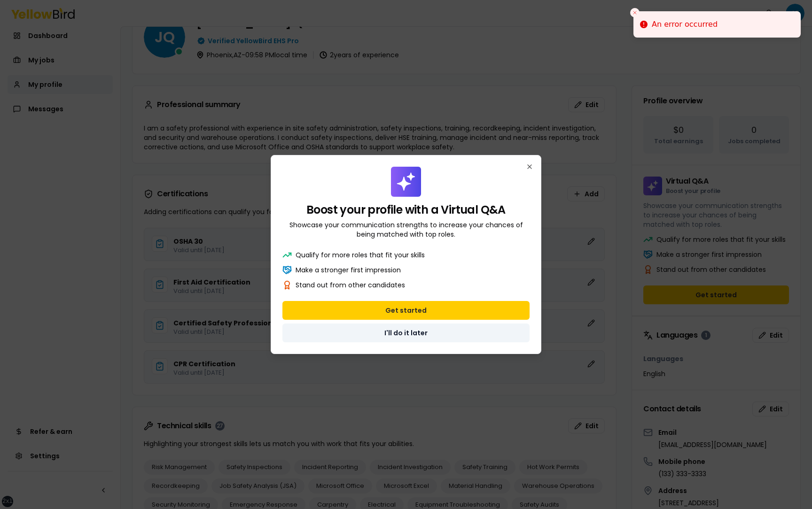 The width and height of the screenshot is (812, 509). What do you see at coordinates (406, 230) in the screenshot?
I see `p: Showcase your communication strengths to increase your chances of being matched with top roles.` at bounding box center [406, 230].